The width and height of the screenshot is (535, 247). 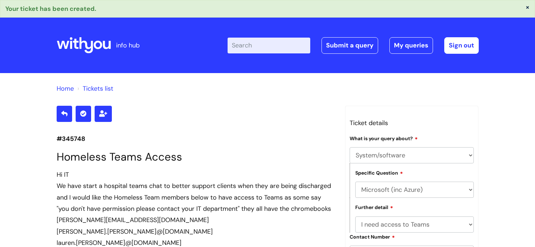 I want to click on li: Solution home, so click(x=65, y=89).